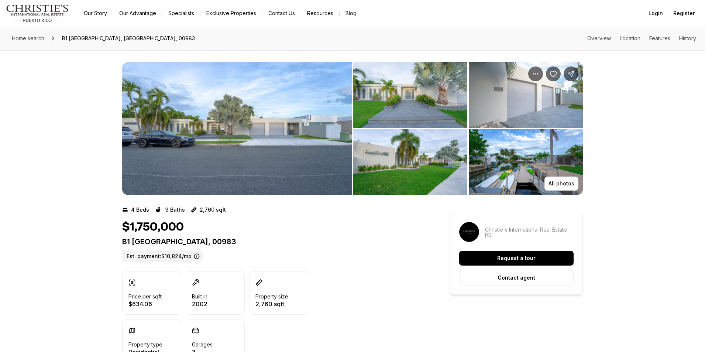  Describe the element at coordinates (630, 38) in the screenshot. I see `a: Skip to: Location` at that location.